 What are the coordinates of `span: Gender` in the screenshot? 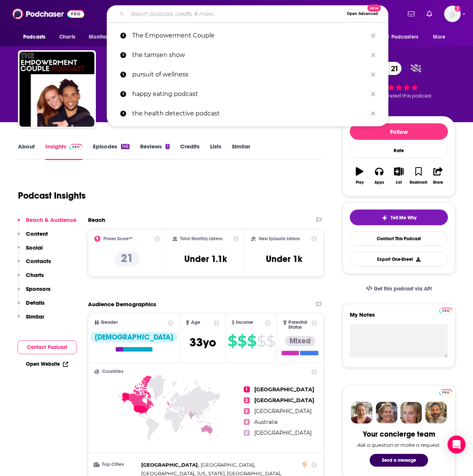 It's located at (109, 322).